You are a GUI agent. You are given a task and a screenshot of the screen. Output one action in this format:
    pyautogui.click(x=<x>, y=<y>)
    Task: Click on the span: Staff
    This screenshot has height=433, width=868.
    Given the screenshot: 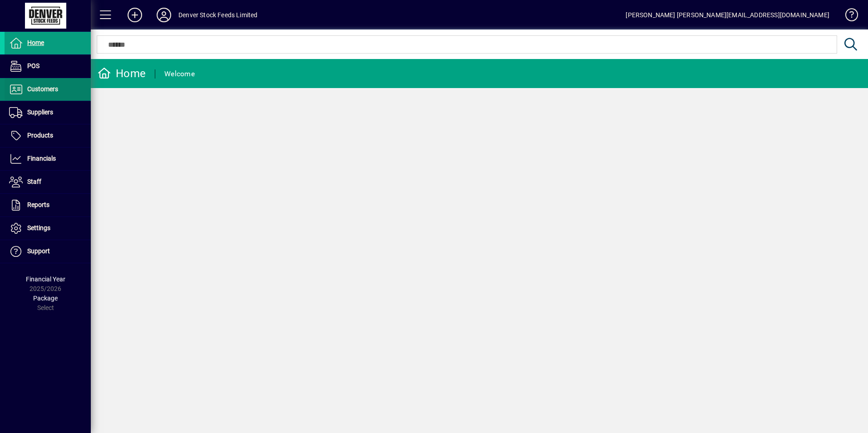 What is the action you would take?
    pyautogui.click(x=34, y=181)
    